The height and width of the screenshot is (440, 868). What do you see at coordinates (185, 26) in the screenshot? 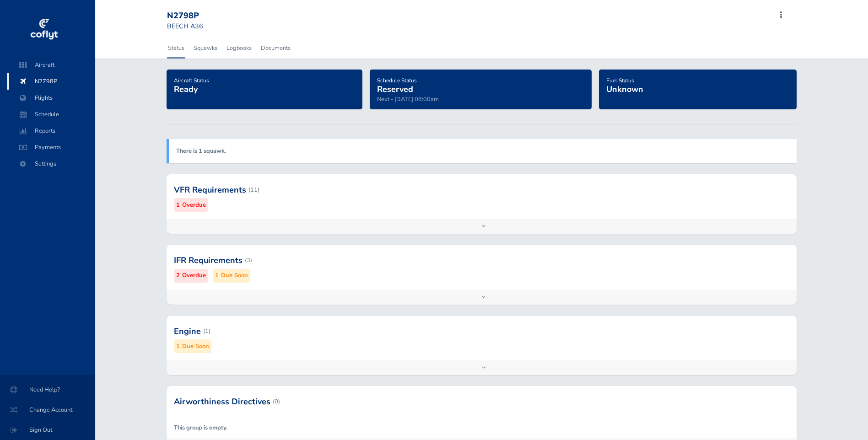
I see `small: BEECH A36` at bounding box center [185, 26].